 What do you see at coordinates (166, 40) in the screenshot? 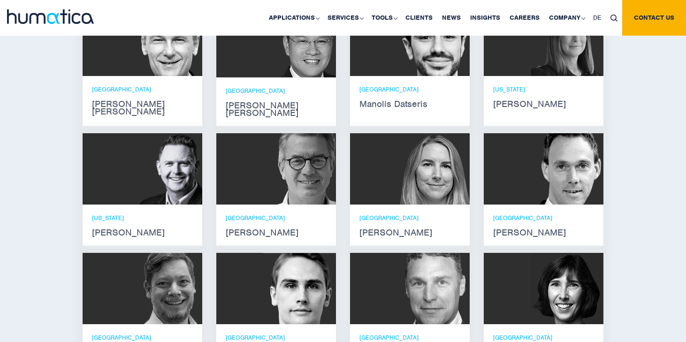
I see `img: Andros Payne` at bounding box center [166, 40].